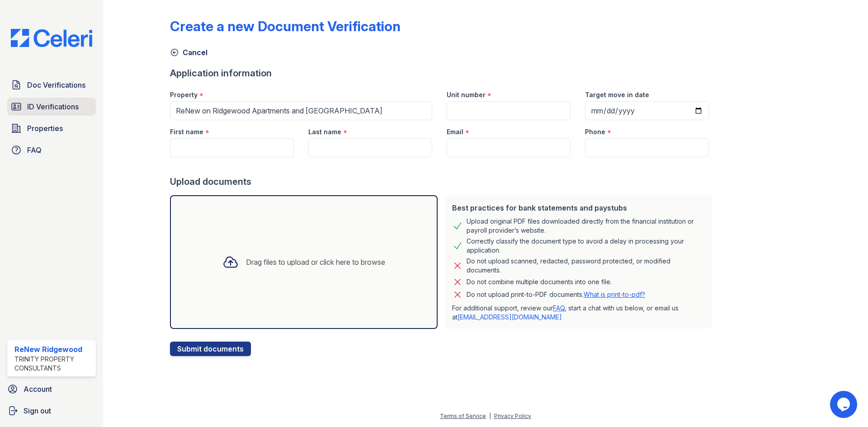 The image size is (868, 427). I want to click on div: Do not combine multiple documents into one file., so click(539, 282).